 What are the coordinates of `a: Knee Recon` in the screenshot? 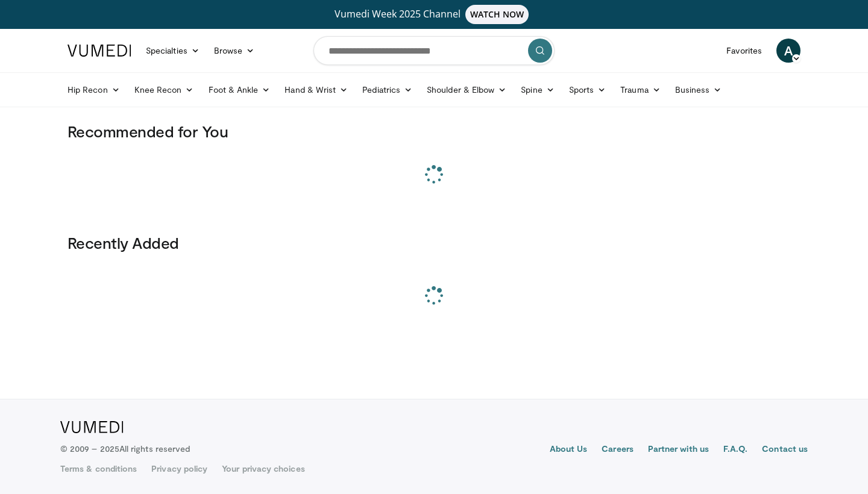 It's located at (164, 90).